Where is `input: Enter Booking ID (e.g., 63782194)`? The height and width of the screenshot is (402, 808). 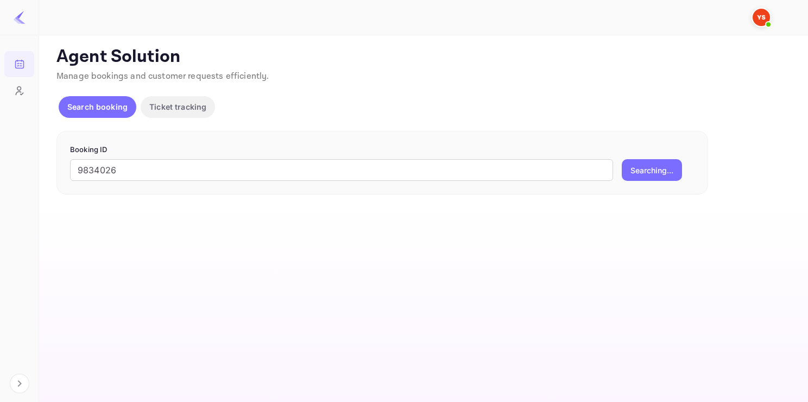 input: Enter Booking ID (e.g., 63782194) is located at coordinates (341, 170).